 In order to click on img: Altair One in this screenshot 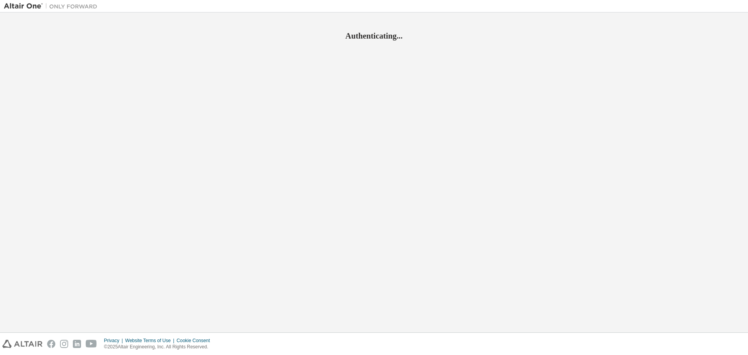, I will do `click(53, 6)`.